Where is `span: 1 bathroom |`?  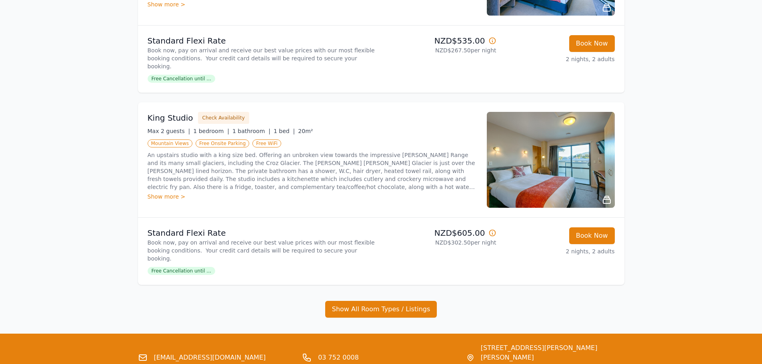
span: 1 bathroom | is located at coordinates (251, 131).